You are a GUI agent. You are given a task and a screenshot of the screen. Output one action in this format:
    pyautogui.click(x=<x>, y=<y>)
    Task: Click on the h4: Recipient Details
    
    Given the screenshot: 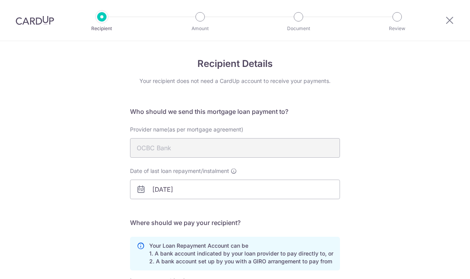 What is the action you would take?
    pyautogui.click(x=235, y=64)
    